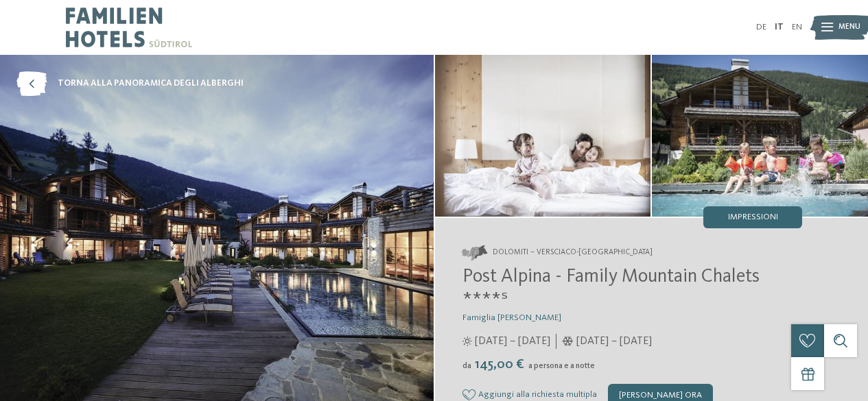 This screenshot has height=401, width=868. Describe the element at coordinates (467, 342) in the screenshot. I see `i: Orari d'apertura estate` at that location.